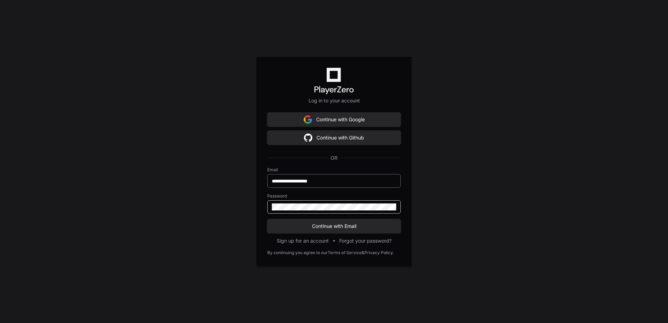 This screenshot has width=668, height=323. I want to click on span: OR, so click(334, 158).